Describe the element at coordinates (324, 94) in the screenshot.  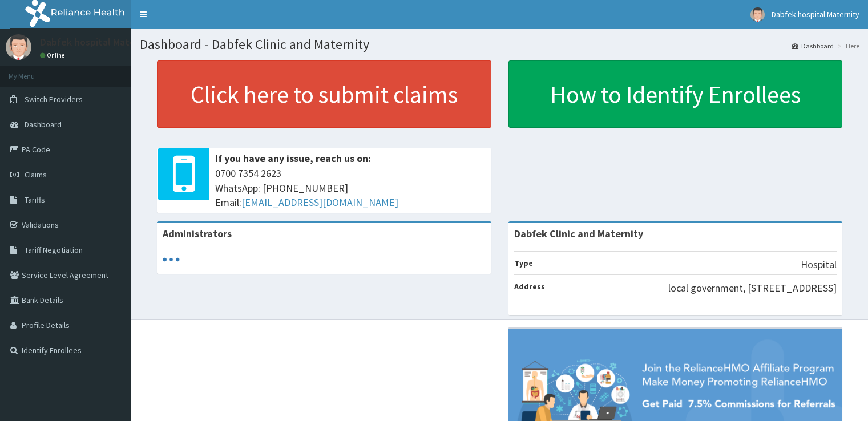
I see `a: Click here to submit claims` at that location.